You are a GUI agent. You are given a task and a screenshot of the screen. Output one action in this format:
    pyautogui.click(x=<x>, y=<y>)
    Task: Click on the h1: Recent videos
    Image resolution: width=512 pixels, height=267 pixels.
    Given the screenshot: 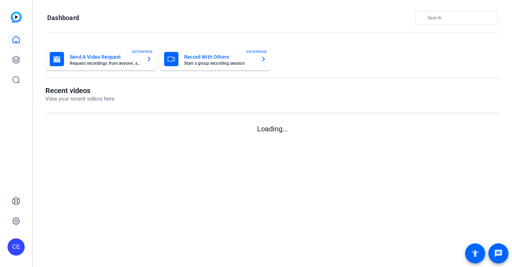 What is the action you would take?
    pyautogui.click(x=80, y=90)
    